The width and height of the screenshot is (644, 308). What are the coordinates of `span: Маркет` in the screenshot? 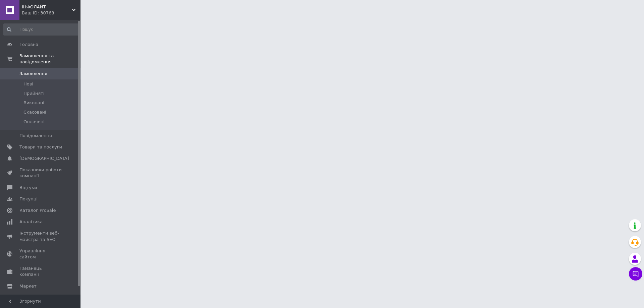 It's located at (28, 286).